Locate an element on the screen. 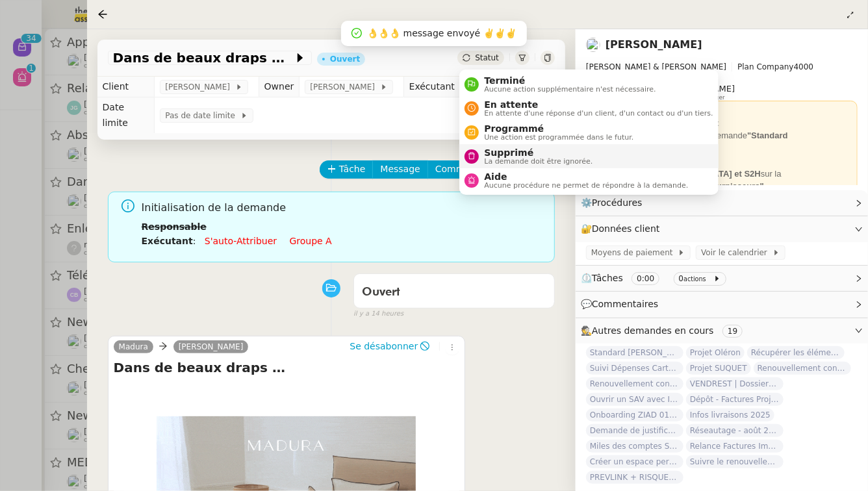 The width and height of the screenshot is (868, 491). span: Tâche is located at coordinates (352, 169).